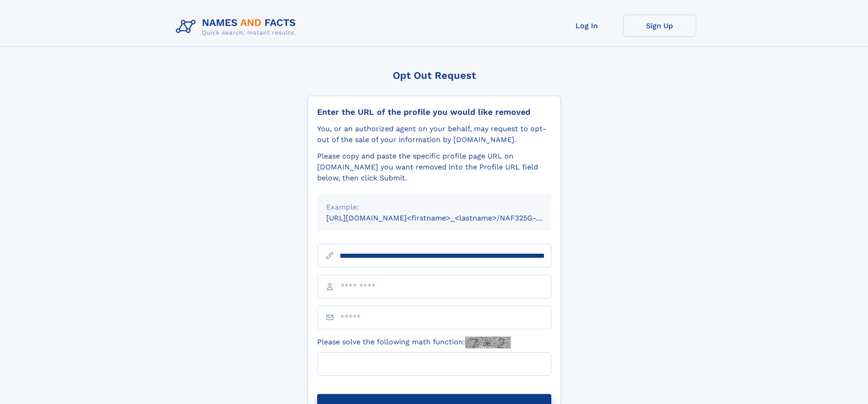 This screenshot has width=868, height=404. What do you see at coordinates (434, 135) in the screenshot?
I see `div: You, or an authorized agent on your behalf, may request to opt-out of the sale of your informatio...` at bounding box center [434, 135].